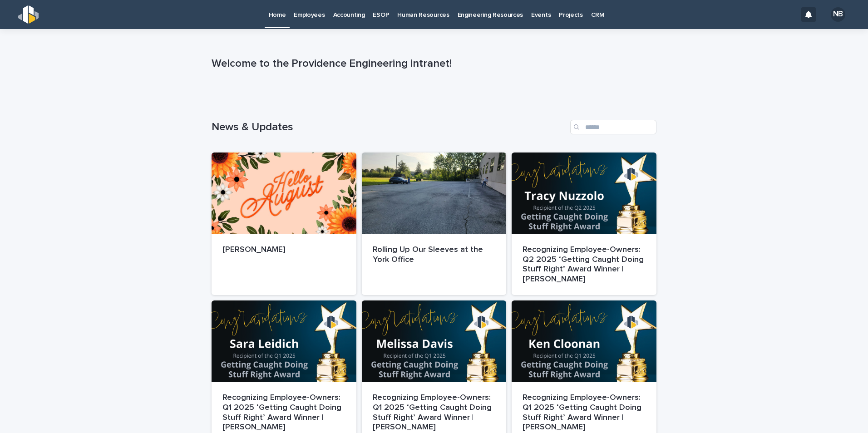  What do you see at coordinates (434, 255) in the screenshot?
I see `p: Rolling Up Our Sleeves at the York Office` at bounding box center [434, 255].